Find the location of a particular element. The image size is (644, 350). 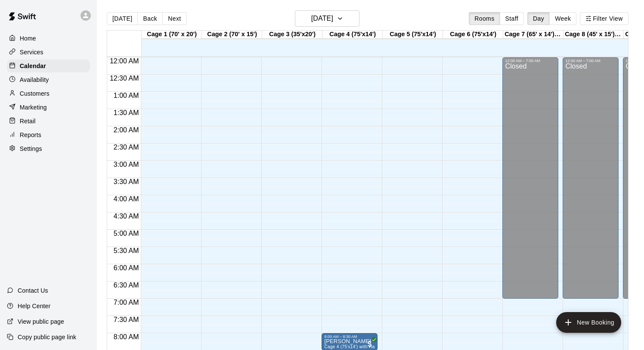

span: 2:30 AM is located at coordinates (126, 147).